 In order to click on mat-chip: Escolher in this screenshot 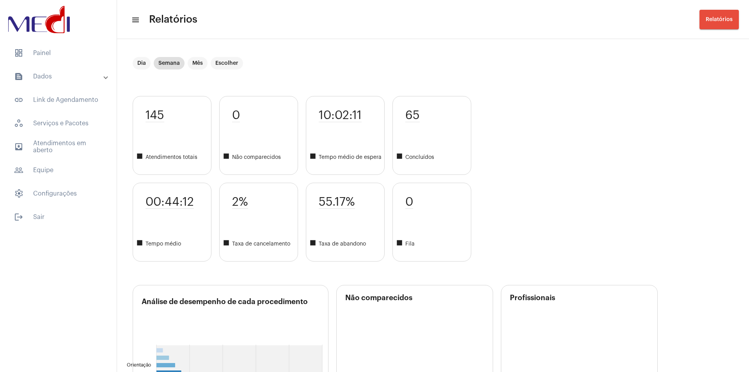, I will do `click(227, 63)`.